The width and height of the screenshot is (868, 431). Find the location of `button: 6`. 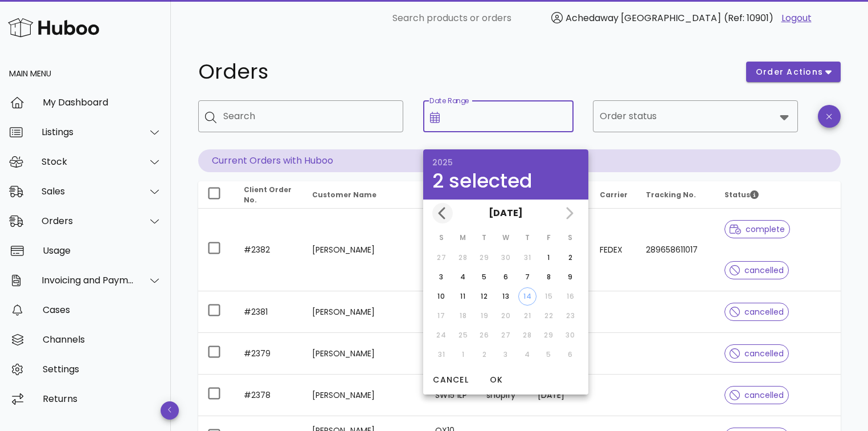

button: 6 is located at coordinates (506, 278).